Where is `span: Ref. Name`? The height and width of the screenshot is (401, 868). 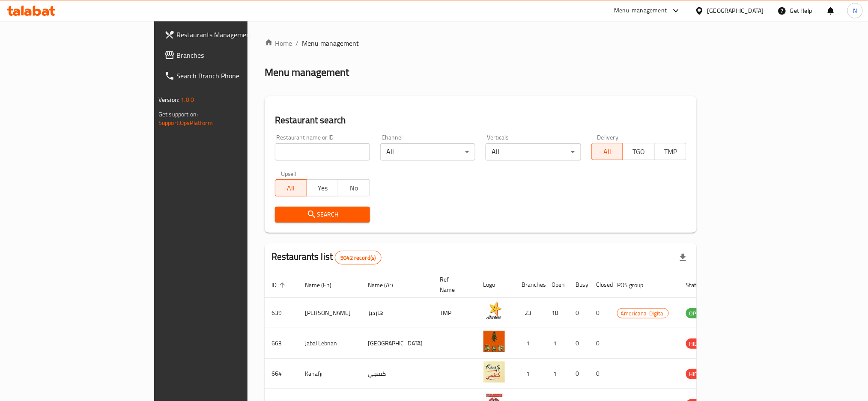
span: Ref. Name is located at coordinates (453, 285).